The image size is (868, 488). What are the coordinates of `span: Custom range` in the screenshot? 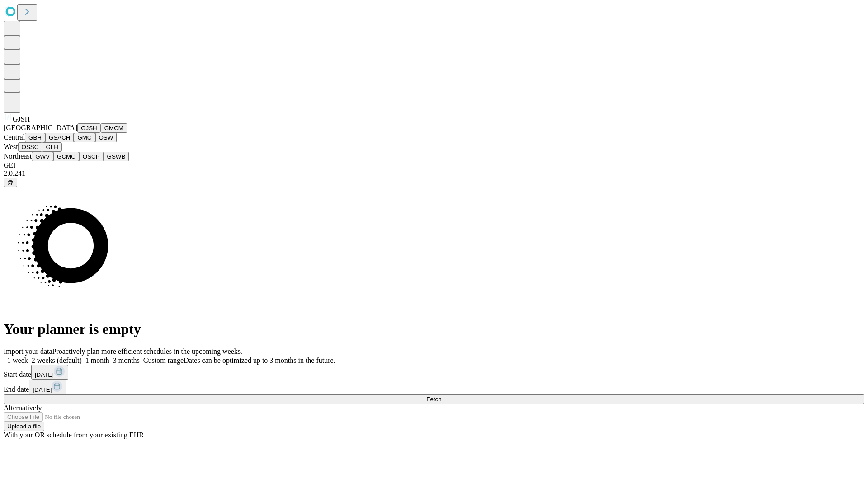 It's located at (163, 360).